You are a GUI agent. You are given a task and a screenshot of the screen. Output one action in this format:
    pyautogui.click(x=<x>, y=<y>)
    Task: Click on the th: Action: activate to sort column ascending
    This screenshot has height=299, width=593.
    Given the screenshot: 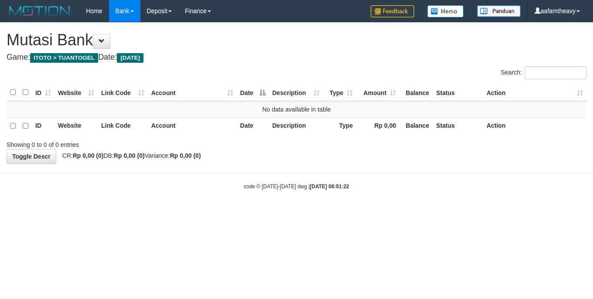 What is the action you would take?
    pyautogui.click(x=534, y=92)
    